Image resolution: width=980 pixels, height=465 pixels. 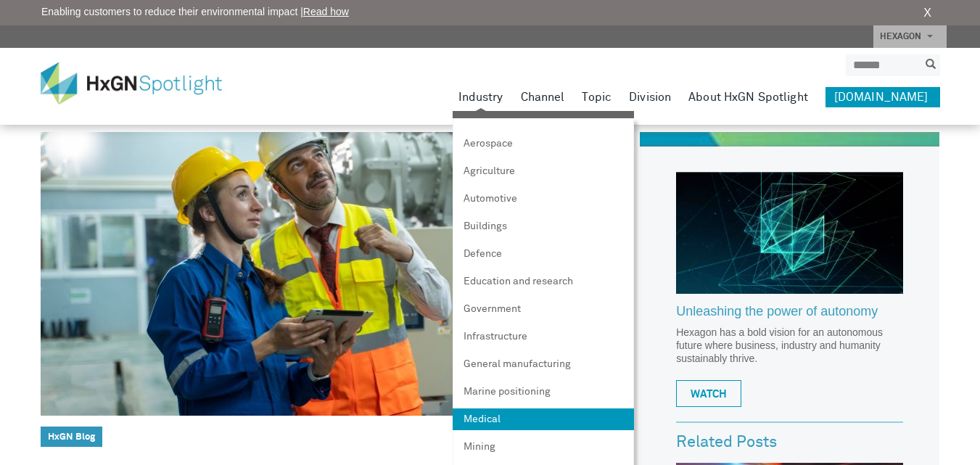 I want to click on a: Topic, so click(x=597, y=97).